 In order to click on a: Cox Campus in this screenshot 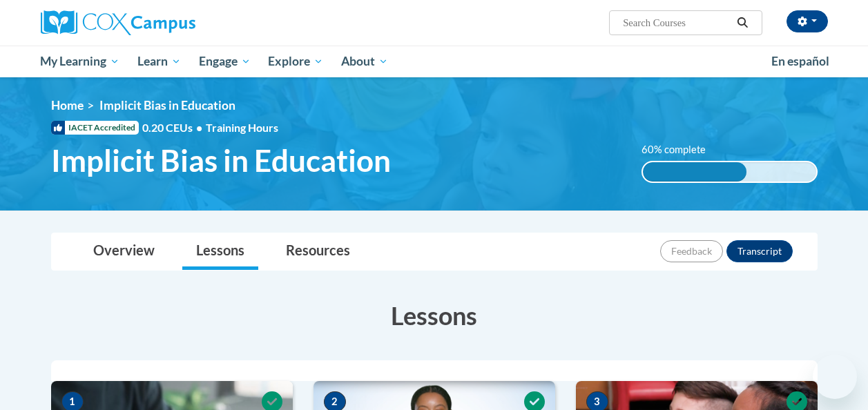, I will do `click(165, 23)`.